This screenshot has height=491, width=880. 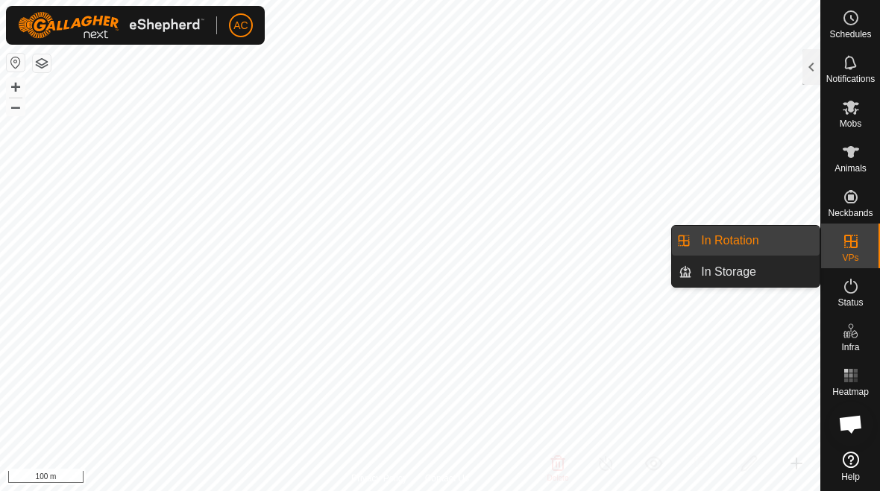 What do you see at coordinates (746, 272) in the screenshot?
I see `li: In Storage` at bounding box center [746, 272].